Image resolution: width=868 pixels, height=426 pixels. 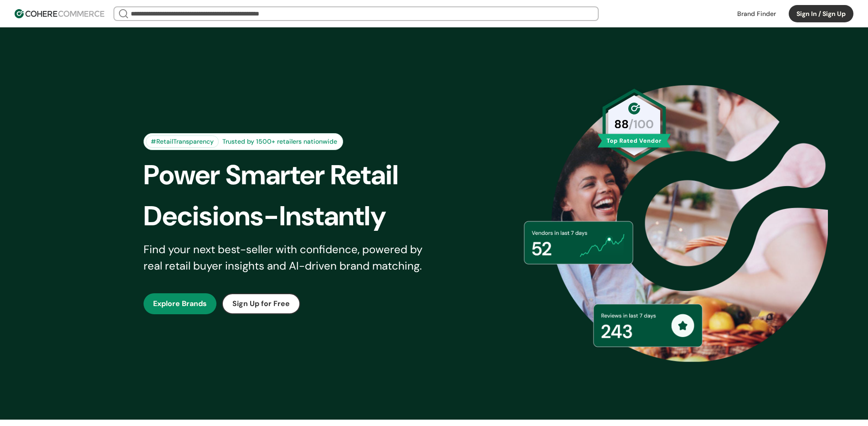 I want to click on button: Sign In / Sign Up, so click(x=822, y=14).